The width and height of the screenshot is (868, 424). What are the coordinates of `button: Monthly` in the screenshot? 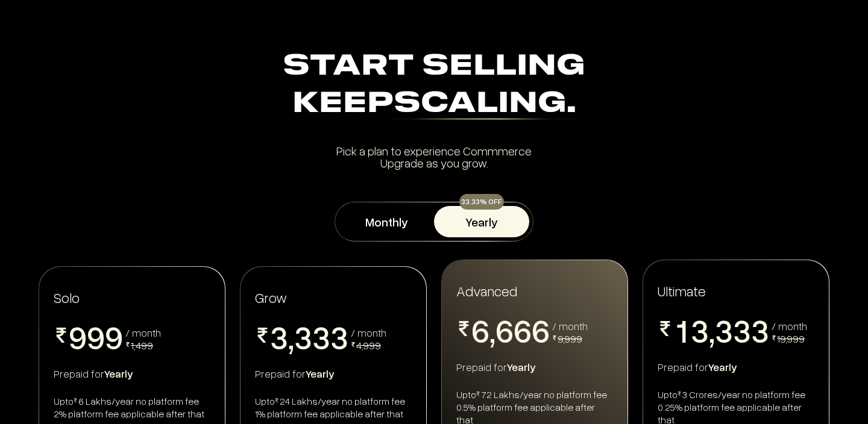 It's located at (386, 222).